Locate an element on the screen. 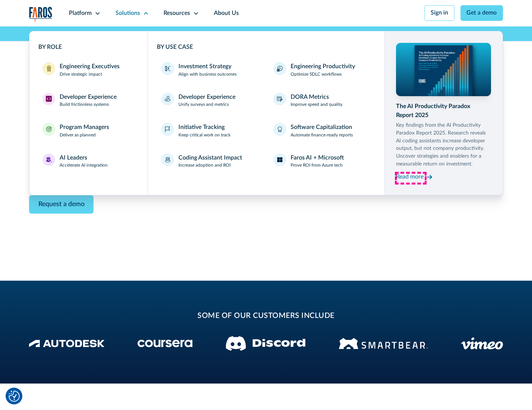  img: AI Leaders is located at coordinates (49, 160).